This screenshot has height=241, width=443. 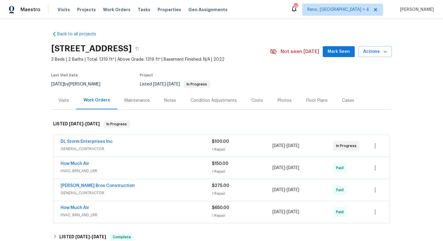 I want to click on button: Copy Address, so click(x=137, y=49).